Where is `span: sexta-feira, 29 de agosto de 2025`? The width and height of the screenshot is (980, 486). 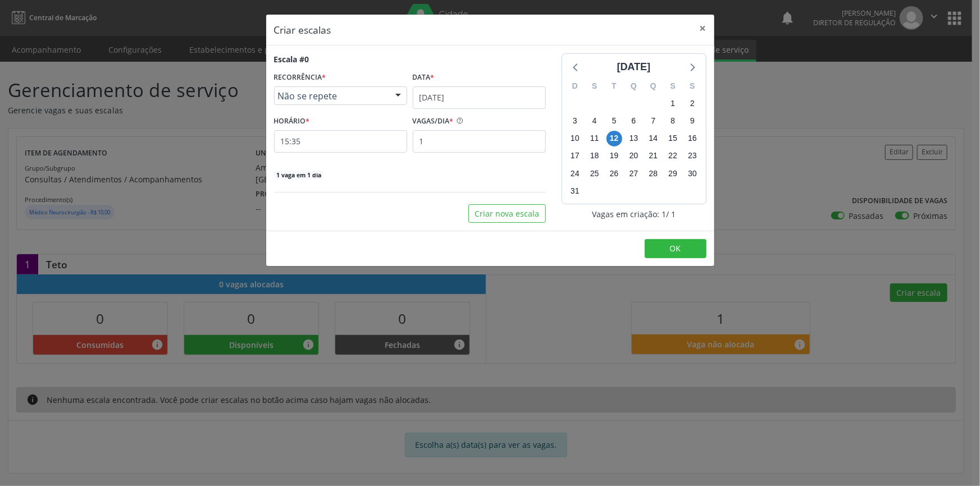 span: sexta-feira, 29 de agosto de 2025 is located at coordinates (673, 174).